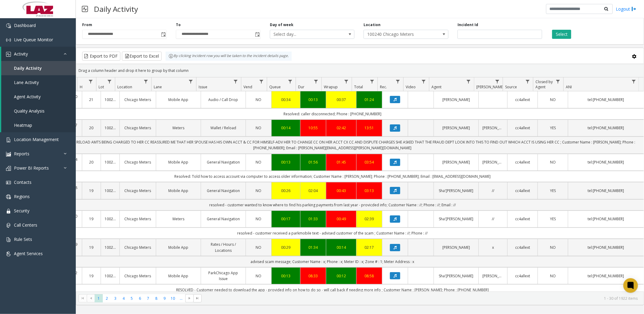 This screenshot has width=644, height=314. I want to click on a: 00:12, so click(341, 276).